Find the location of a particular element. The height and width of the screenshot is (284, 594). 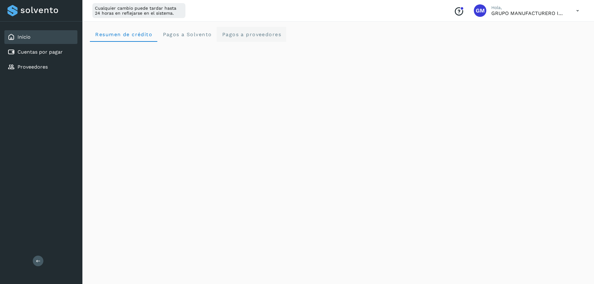

a: Inicio is located at coordinates (24, 37).